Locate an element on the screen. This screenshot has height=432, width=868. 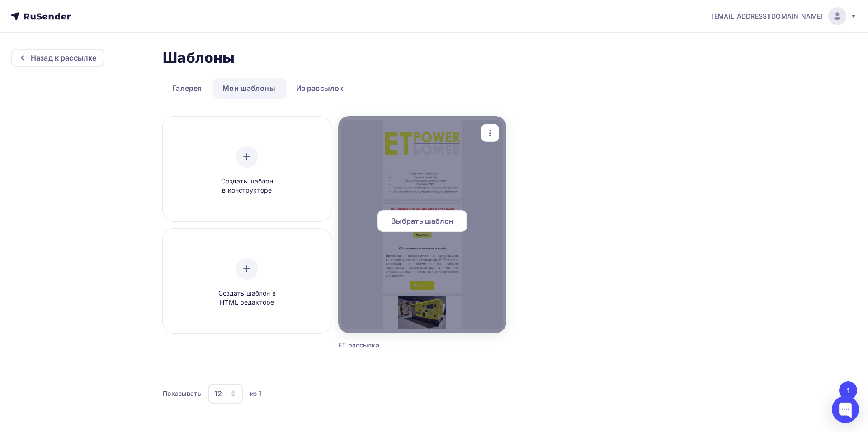
div: Назад к рассылке is located at coordinates (63, 58).